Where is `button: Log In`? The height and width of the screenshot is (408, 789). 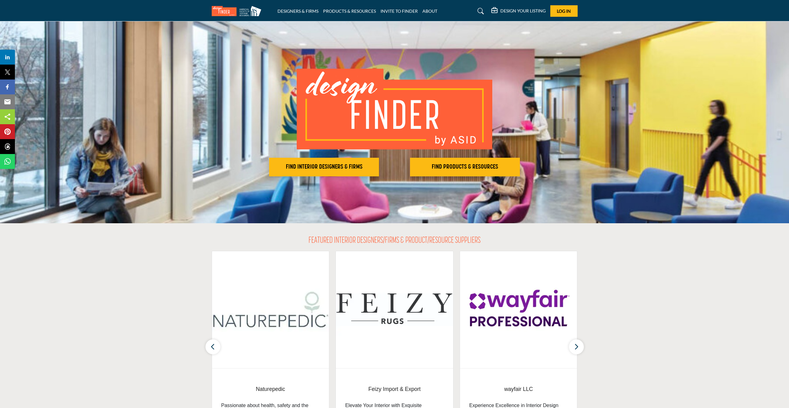 button: Log In is located at coordinates (564, 11).